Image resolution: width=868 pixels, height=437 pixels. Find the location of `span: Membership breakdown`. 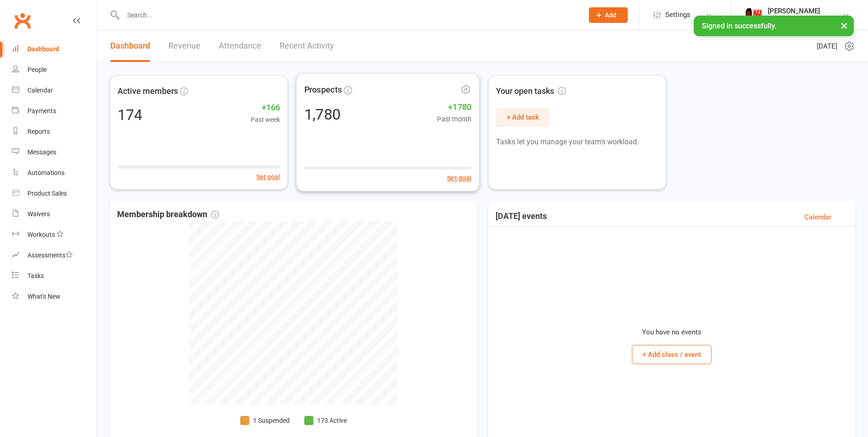

span: Membership breakdown is located at coordinates (168, 214).